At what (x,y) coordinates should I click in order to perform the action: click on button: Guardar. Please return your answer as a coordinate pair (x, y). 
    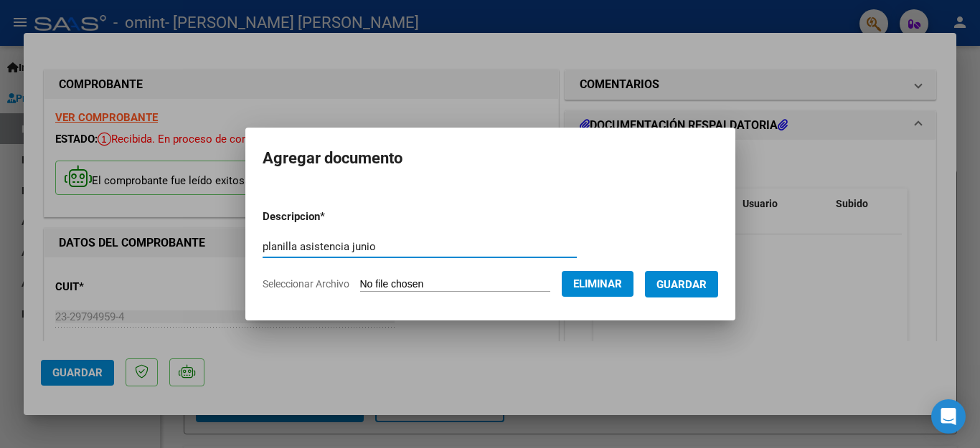
    Looking at the image, I should click on (682, 284).